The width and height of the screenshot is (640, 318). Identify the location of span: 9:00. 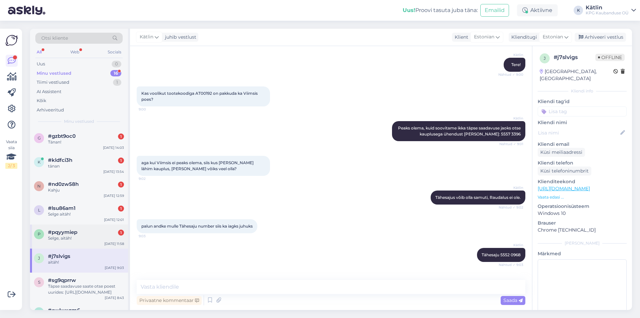
(151, 109).